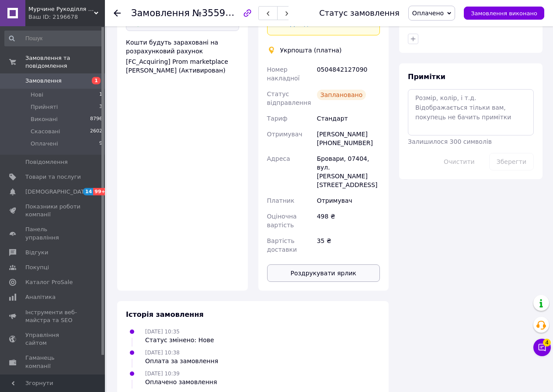 The height and width of the screenshot is (392, 553). Describe the element at coordinates (181, 382) in the screenshot. I see `div: Оплачено замовлення` at that location.